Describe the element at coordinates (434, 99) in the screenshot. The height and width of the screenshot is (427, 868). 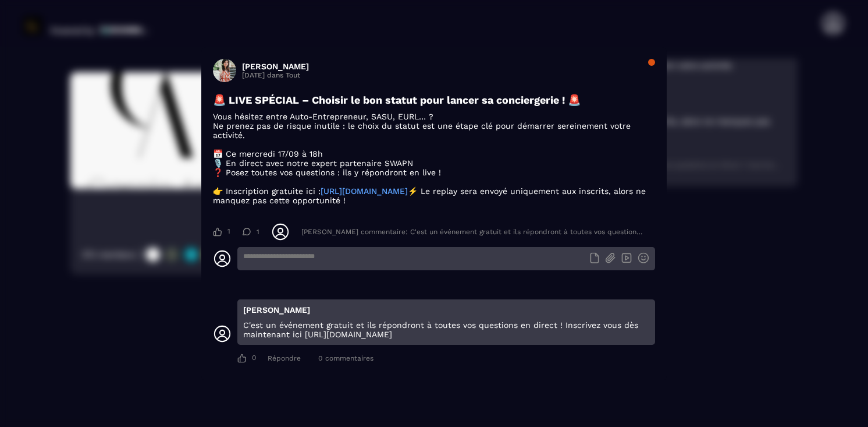
I see `h3: 🚨 LIVE SPÉCIAL – Choisir le bon statut pour lancer sa conciergerie ! 🚨` at that location.